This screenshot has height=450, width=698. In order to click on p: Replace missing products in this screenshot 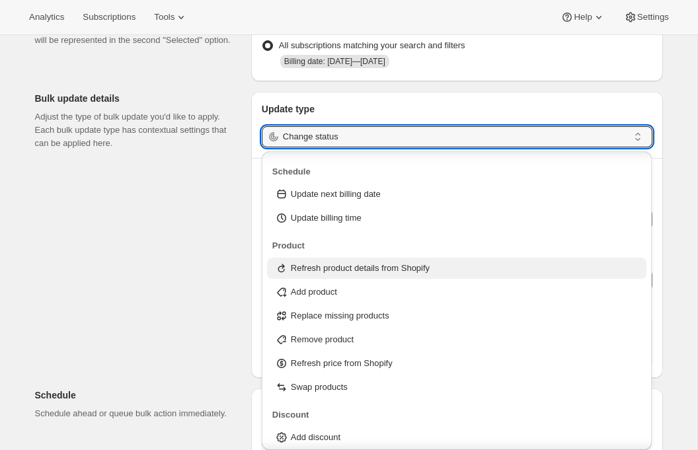, I will do `click(340, 316)`.